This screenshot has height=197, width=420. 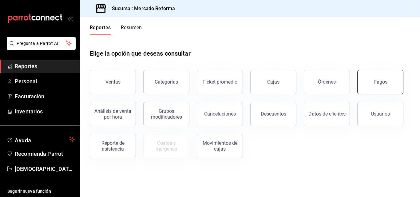 I want to click on button: Usuarios, so click(x=380, y=114).